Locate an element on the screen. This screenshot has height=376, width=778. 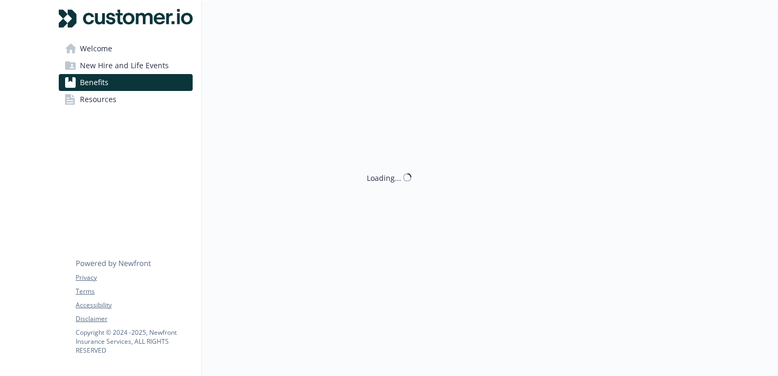
a: Resources is located at coordinates (125, 99).